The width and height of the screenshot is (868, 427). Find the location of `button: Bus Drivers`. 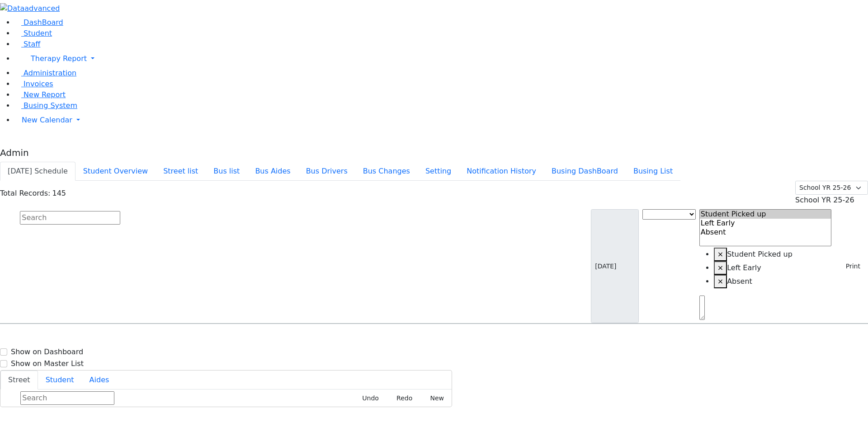

button: Bus Drivers is located at coordinates (327, 171).